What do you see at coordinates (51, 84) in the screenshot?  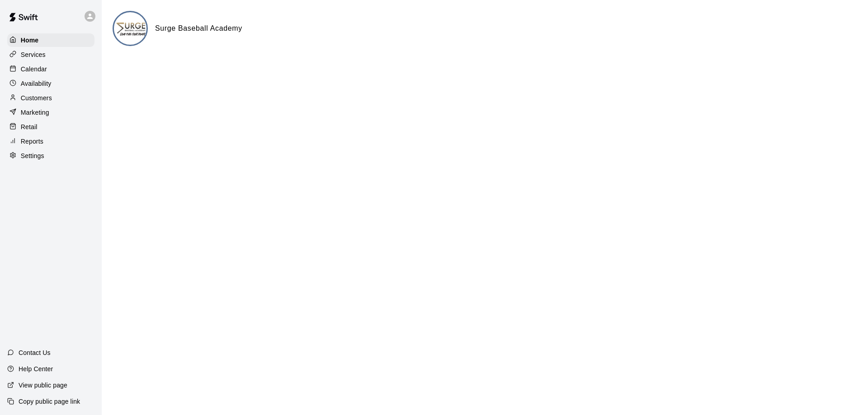 I see `a: Availability` at bounding box center [51, 84].